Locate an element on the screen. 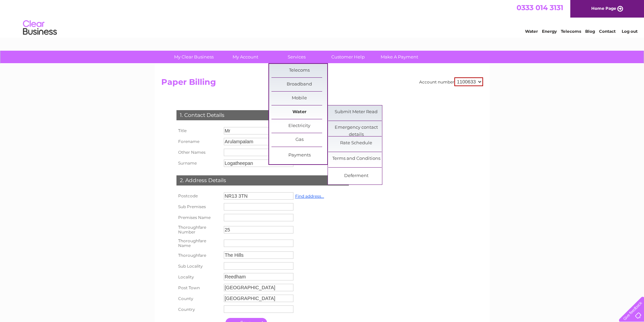  th: Forename is located at coordinates (199, 142).